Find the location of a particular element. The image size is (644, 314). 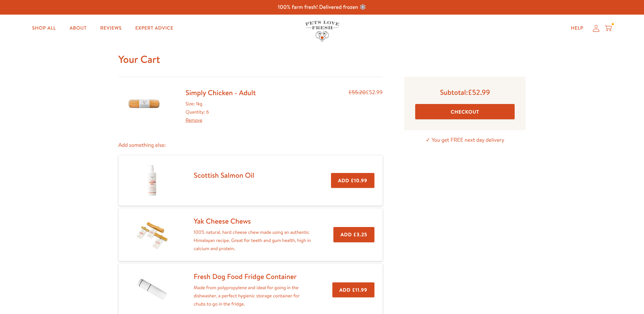

button: Add £10.99 is located at coordinates (353, 181).